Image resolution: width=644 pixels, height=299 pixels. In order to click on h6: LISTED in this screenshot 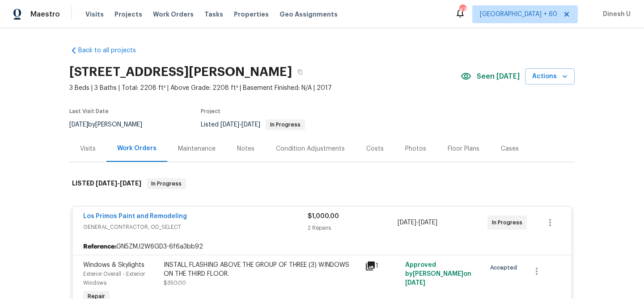, I will do `click(107, 184)`.